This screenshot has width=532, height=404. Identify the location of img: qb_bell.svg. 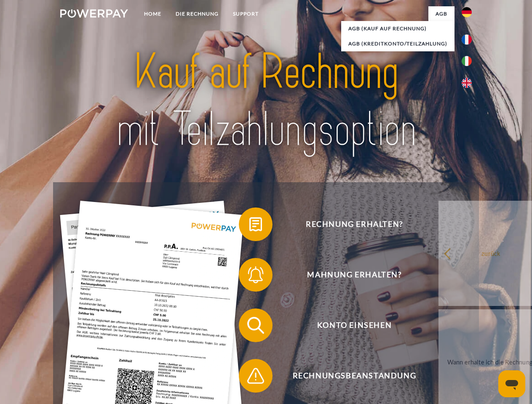
(255, 275).